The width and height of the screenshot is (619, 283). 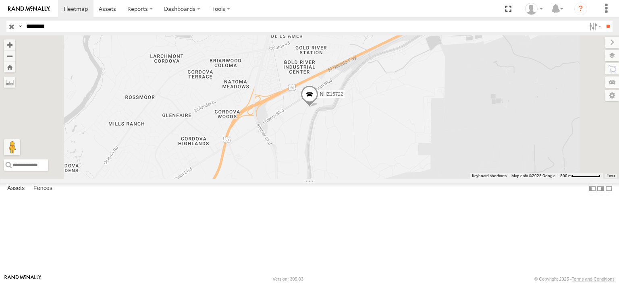 I want to click on button: Zoom in, so click(x=10, y=45).